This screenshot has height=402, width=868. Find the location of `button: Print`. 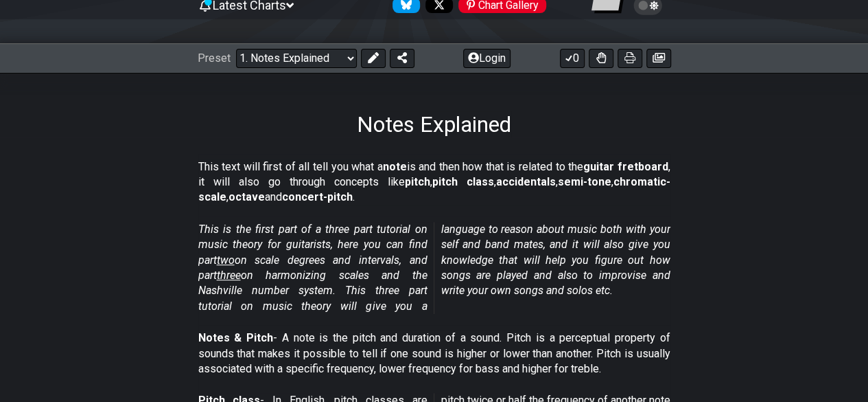

button: Print is located at coordinates (630, 59).